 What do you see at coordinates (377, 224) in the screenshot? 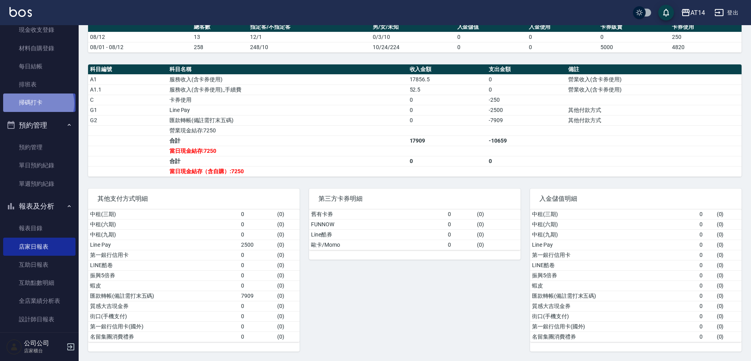
I see `td: FUNNOW` at bounding box center [377, 224].